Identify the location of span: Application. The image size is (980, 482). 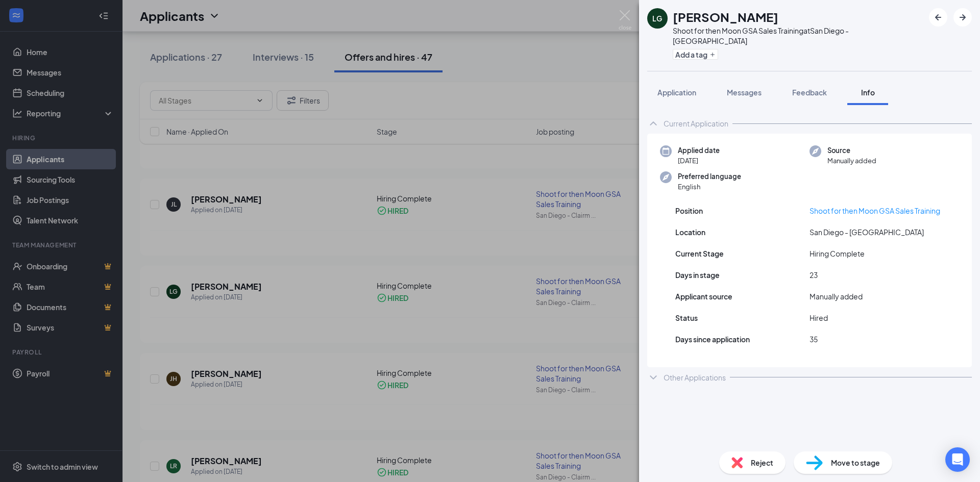
(677, 93).